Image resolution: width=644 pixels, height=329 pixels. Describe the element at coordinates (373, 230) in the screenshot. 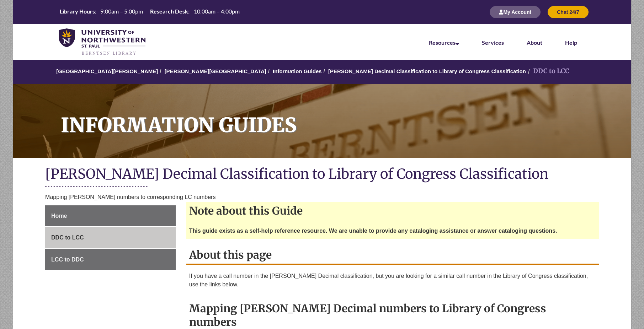

I see `strong: This guide exists as a self-help reference resource. We are unable to provide any cataloging assi...` at that location.